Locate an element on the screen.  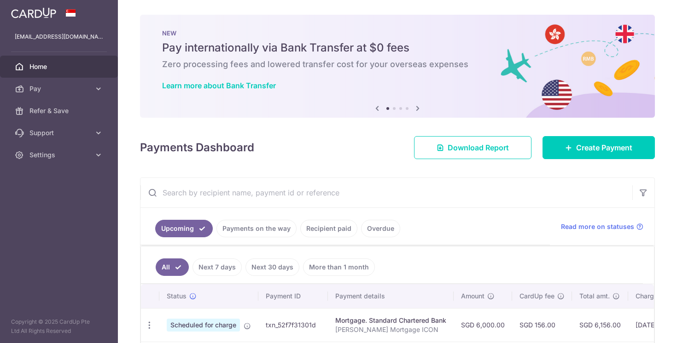
span: Settings is located at coordinates (60, 155).